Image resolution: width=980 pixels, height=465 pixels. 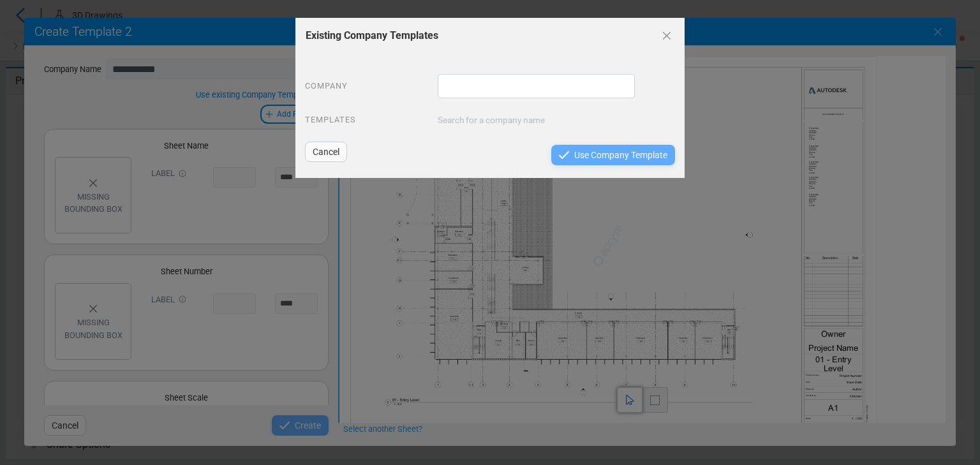 I want to click on button: Close, so click(x=667, y=36).